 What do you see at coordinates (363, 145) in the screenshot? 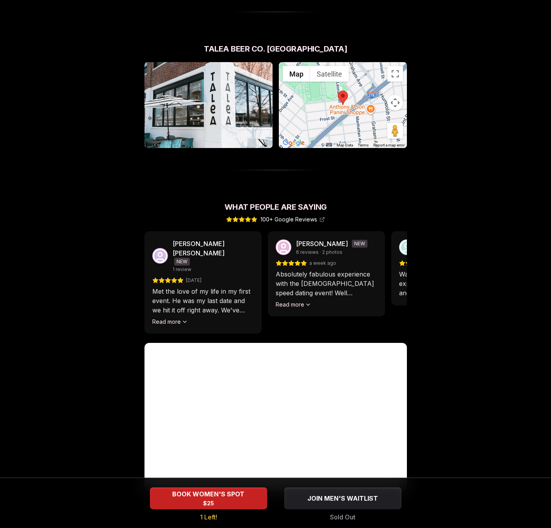
I see `a: Terms` at bounding box center [363, 145].